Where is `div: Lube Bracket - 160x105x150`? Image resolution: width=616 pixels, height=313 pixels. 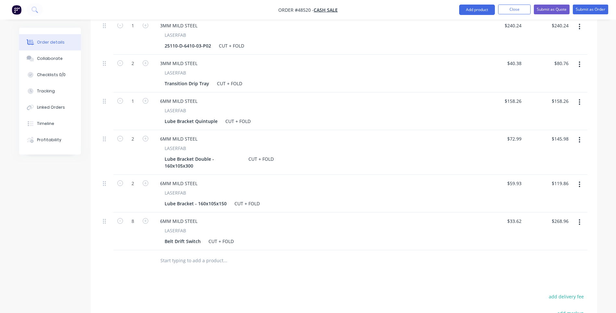 div: Lube Bracket - 160x105x150 is located at coordinates (196, 203).